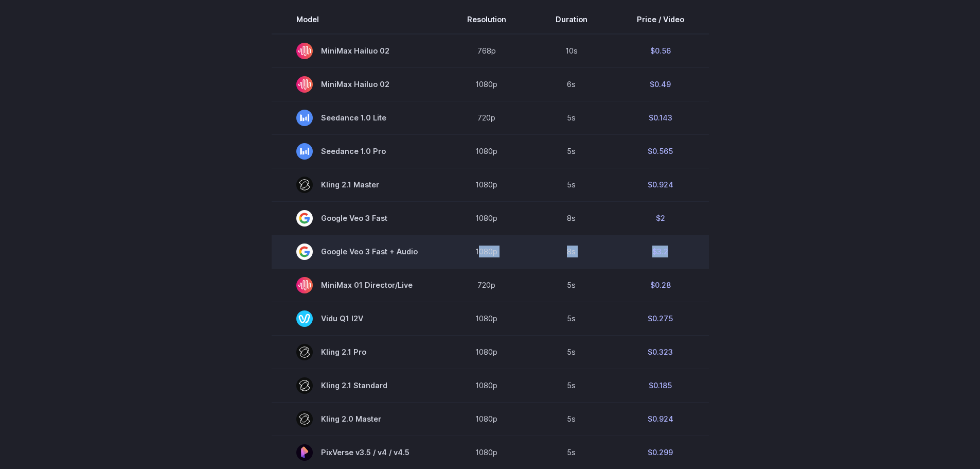 Image resolution: width=980 pixels, height=469 pixels. Describe the element at coordinates (661, 452) in the screenshot. I see `td: $0.299` at that location.